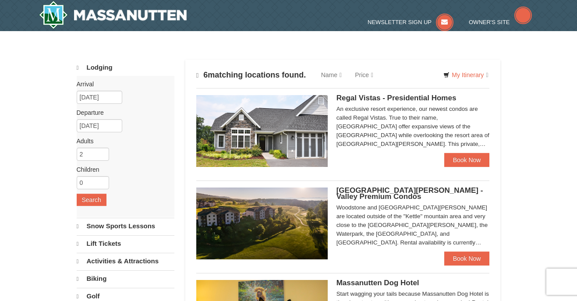 This screenshot has width=577, height=301. I want to click on a: Newsletter Sign Up, so click(411, 22).